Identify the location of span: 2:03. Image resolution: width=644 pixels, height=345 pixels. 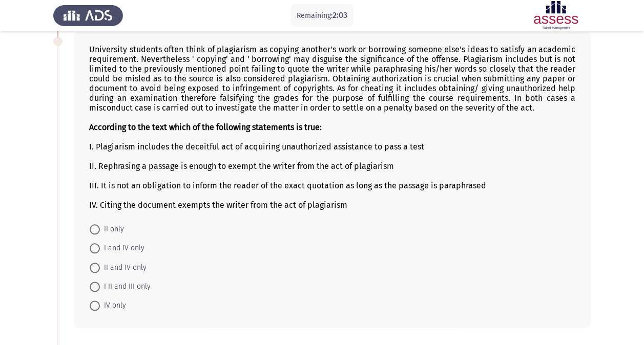
(339, 15).